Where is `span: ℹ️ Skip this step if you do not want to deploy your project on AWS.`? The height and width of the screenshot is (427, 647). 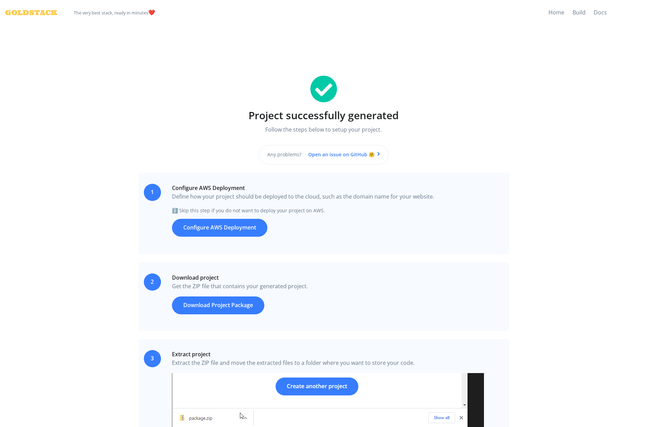
span: ℹ️ Skip this step if you do not want to deploy your project on AWS. is located at coordinates (248, 210).